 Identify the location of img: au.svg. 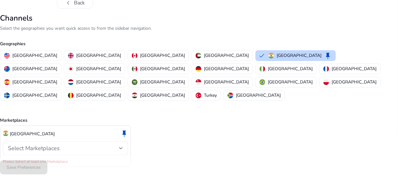
(7, 69).